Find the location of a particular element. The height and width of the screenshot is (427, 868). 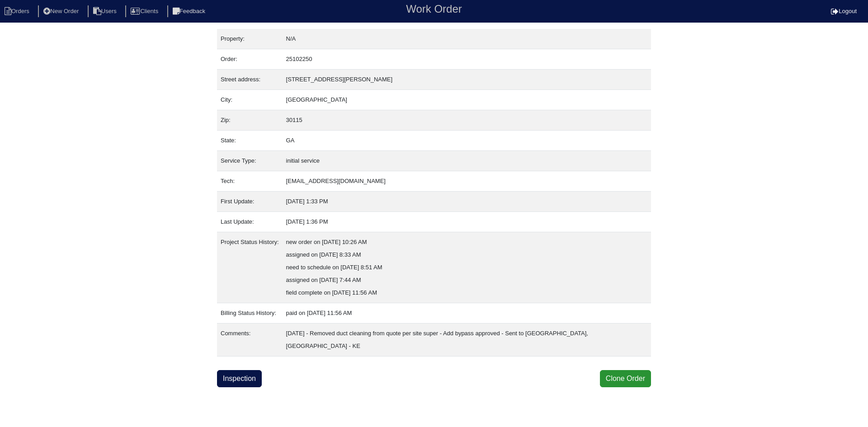

td: Zip: is located at coordinates (250, 120).